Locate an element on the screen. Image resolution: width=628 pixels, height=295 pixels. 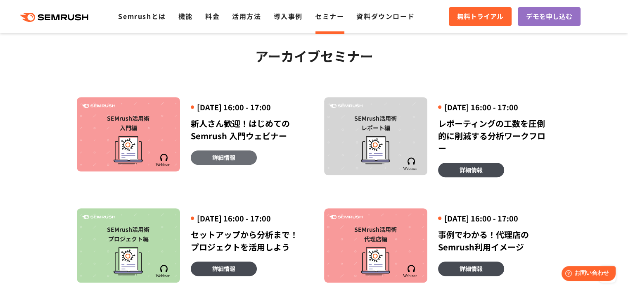
div: レポーティングの工数を圧倒的に削減する分析ワークフロー is located at coordinates (495, 136).